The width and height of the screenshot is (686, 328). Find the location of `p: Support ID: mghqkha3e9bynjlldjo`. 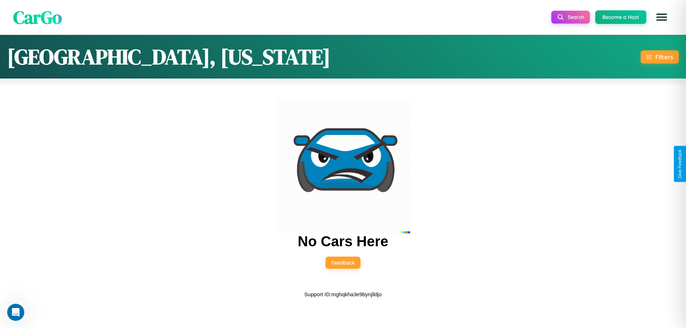

p: Support ID: mghqkha3e9bynjlldjo is located at coordinates (343, 294).